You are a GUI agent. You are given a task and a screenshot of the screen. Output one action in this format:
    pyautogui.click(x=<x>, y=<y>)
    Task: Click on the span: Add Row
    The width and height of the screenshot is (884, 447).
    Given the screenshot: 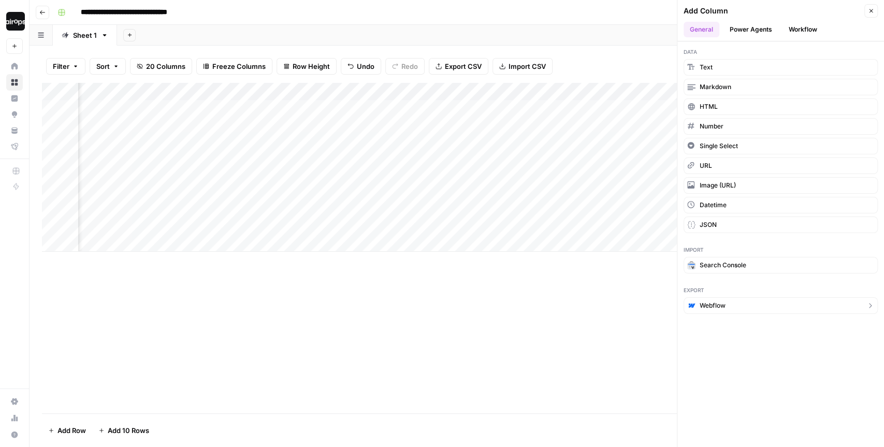 What is the action you would take?
    pyautogui.click(x=71, y=431)
    